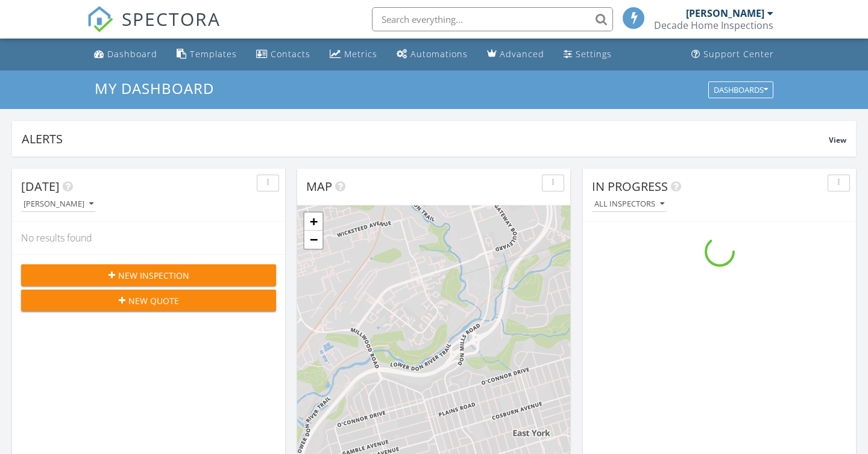  I want to click on a: Zoom out, so click(313, 240).